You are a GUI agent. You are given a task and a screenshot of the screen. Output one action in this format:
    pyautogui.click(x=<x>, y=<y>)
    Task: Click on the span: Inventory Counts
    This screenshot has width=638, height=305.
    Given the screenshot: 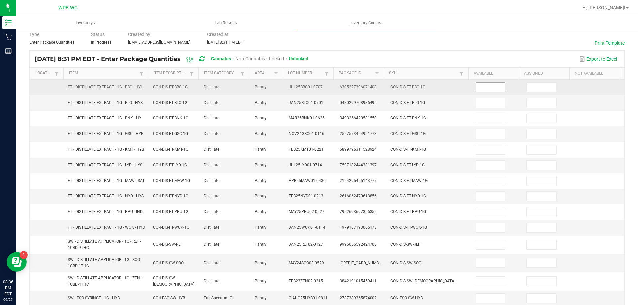 What is the action you would take?
    pyautogui.click(x=366, y=23)
    